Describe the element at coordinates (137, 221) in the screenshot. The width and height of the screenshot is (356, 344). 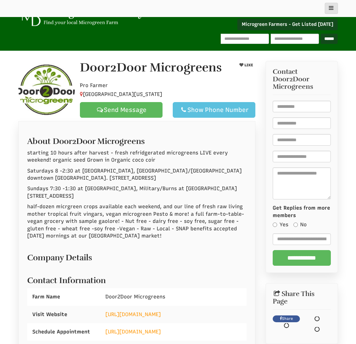
I see `p: half-dozen micrgreen crops available each weekend, and our line of fresh raw living mother tropic...` at that location.